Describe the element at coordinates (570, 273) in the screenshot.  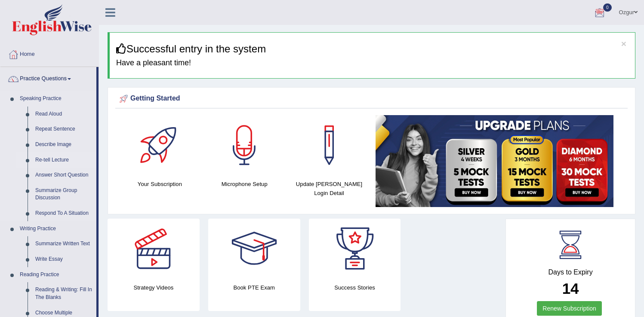
I see `h4: Days to Expiry` at that location.